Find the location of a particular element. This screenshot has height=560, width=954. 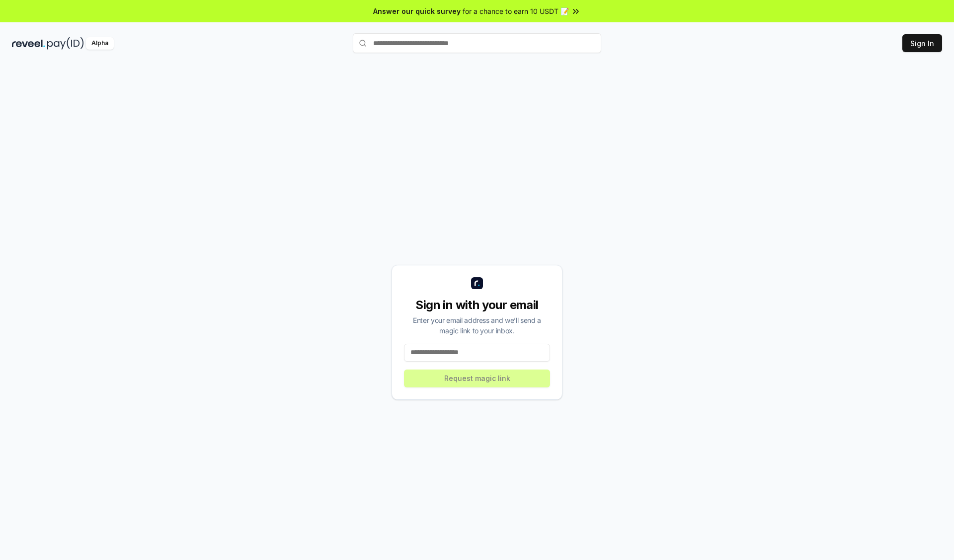

img: pay_id is located at coordinates (65, 43).